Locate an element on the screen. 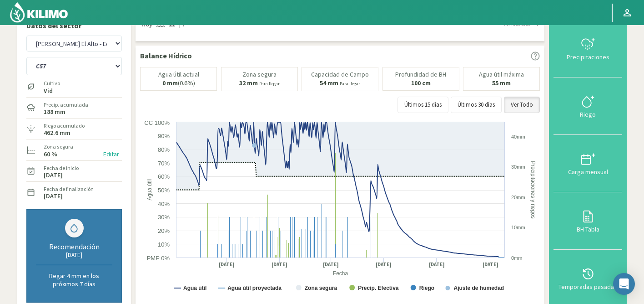 Image resolution: width=644 pixels, height=304 pixels. label: 60 % is located at coordinates (50, 154).